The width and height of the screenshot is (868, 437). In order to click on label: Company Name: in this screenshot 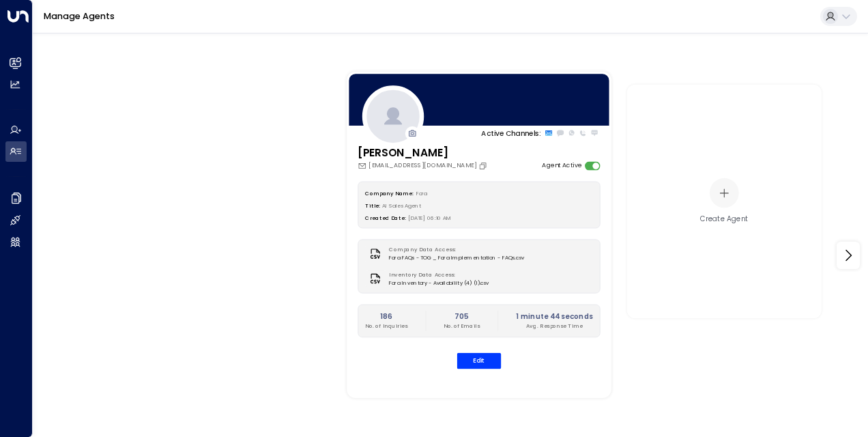, I will do `click(389, 193)`.